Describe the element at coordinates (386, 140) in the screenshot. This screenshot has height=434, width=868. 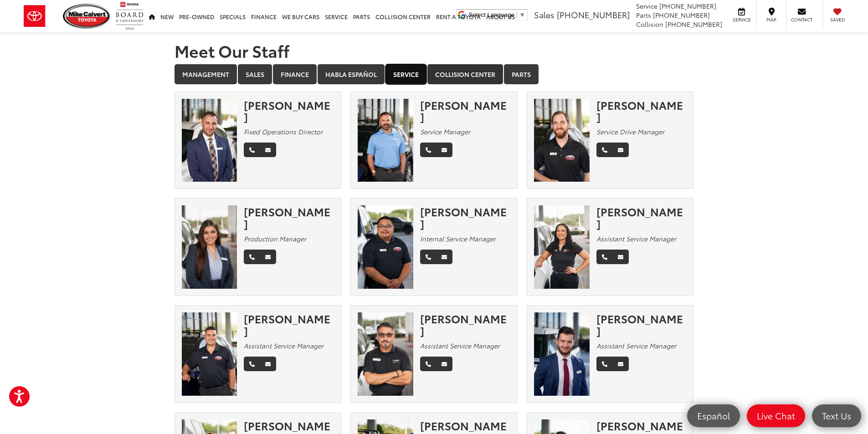
I see `img: Eric Majors` at that location.